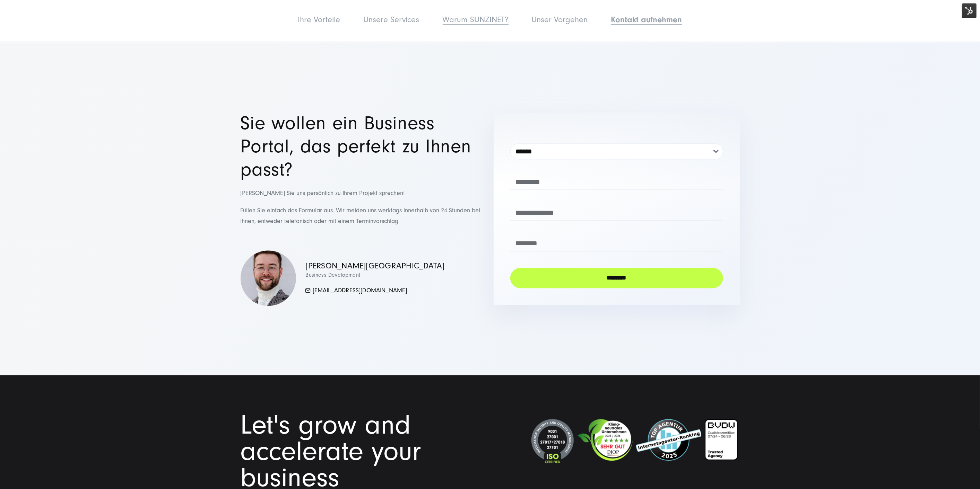 Image resolution: width=980 pixels, height=489 pixels. Describe the element at coordinates (392, 19) in the screenshot. I see `a: Unsere Services` at that location.